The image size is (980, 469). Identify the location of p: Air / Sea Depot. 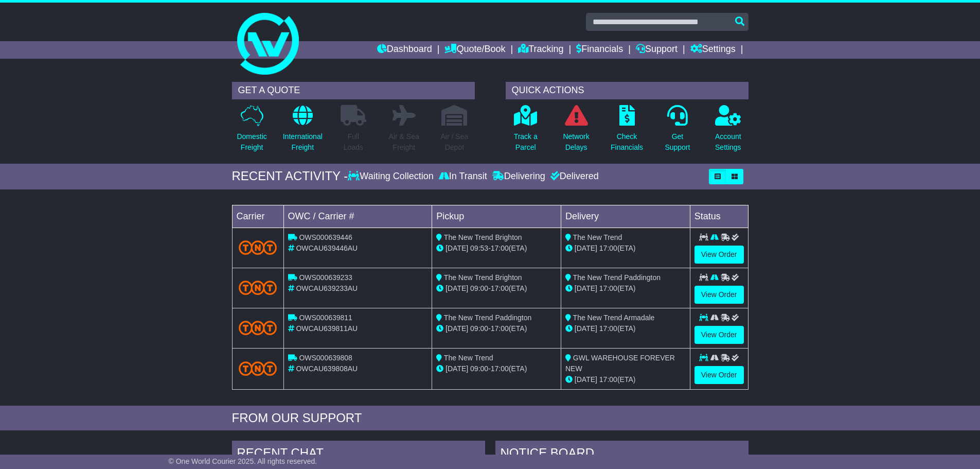
(455, 142).